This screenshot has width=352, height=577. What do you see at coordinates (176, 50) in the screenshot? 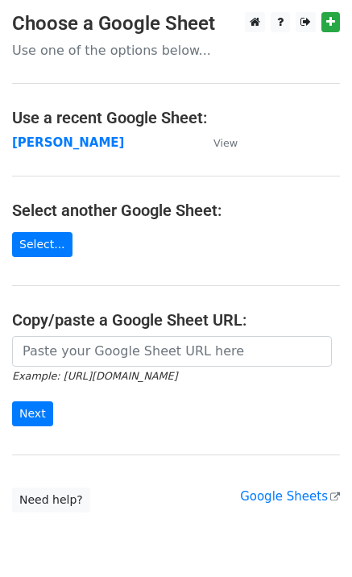
I see `p: Use one of the options below...` at bounding box center [176, 50].